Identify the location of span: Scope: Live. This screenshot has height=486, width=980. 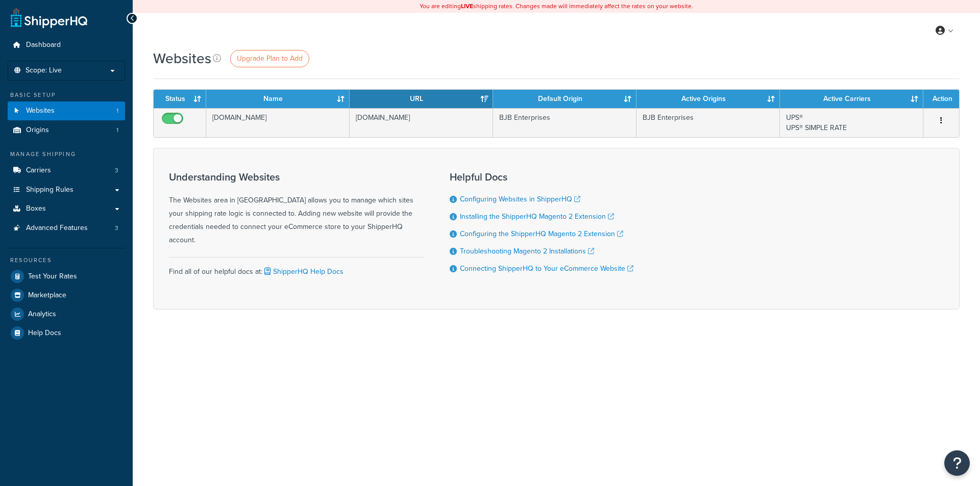
(43, 70).